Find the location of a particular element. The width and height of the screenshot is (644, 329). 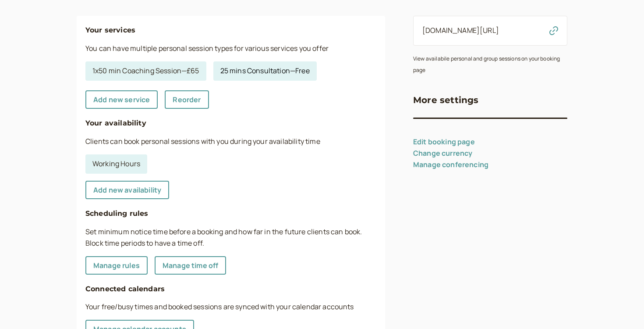

p: Clients can book personal sessions with you during your availability time is located at coordinates (231, 142).